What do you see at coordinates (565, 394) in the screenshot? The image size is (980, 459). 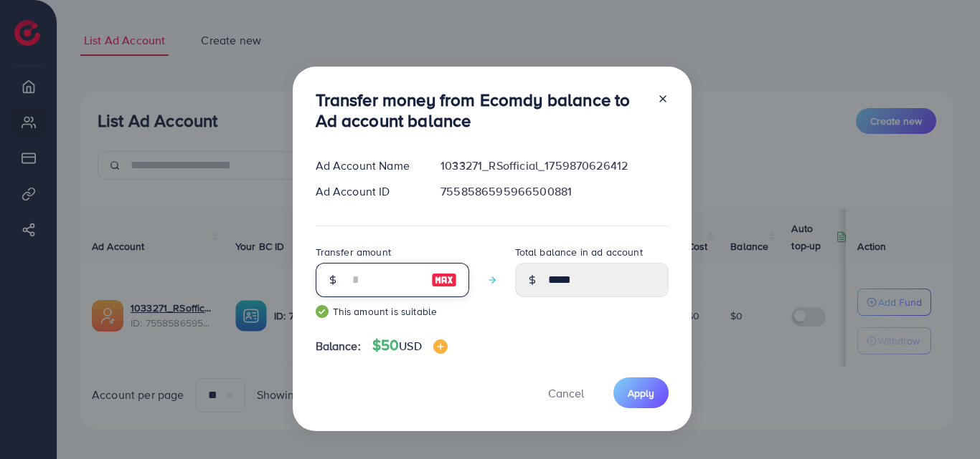 I see `span: Cancel` at bounding box center [565, 394].